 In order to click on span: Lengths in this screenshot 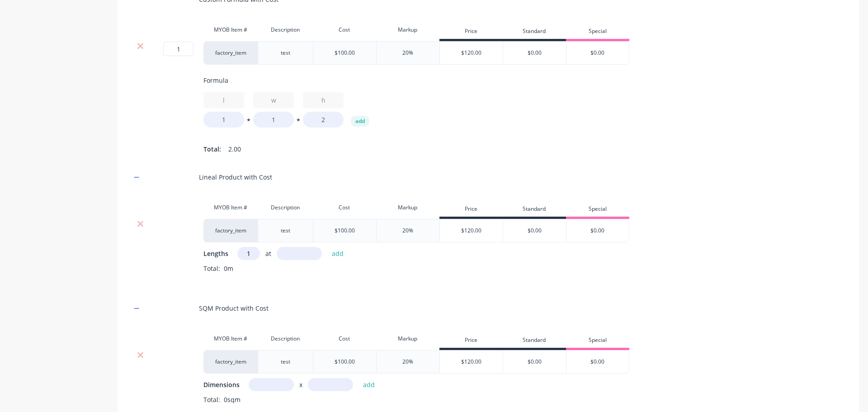, I will do `click(216, 253)`.